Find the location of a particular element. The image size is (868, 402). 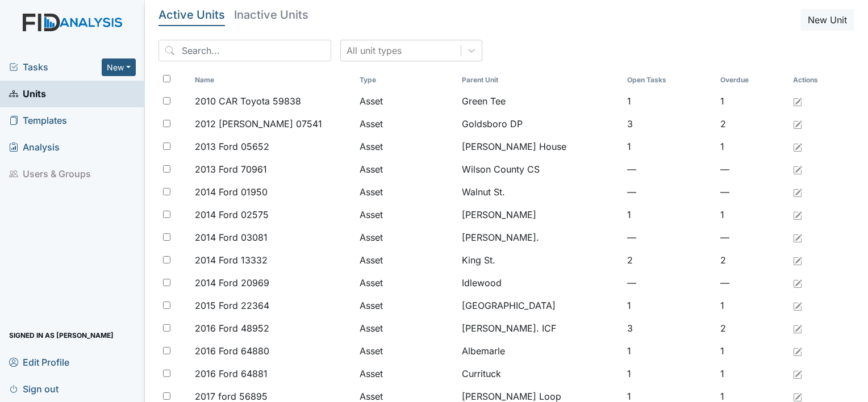

input: Search... is located at coordinates (244, 51).